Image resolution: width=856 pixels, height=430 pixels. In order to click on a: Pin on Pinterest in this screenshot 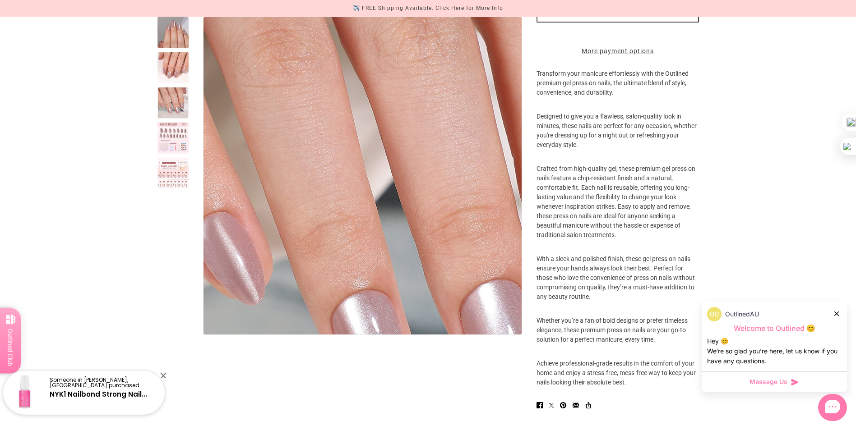, I will do `click(563, 405)`.